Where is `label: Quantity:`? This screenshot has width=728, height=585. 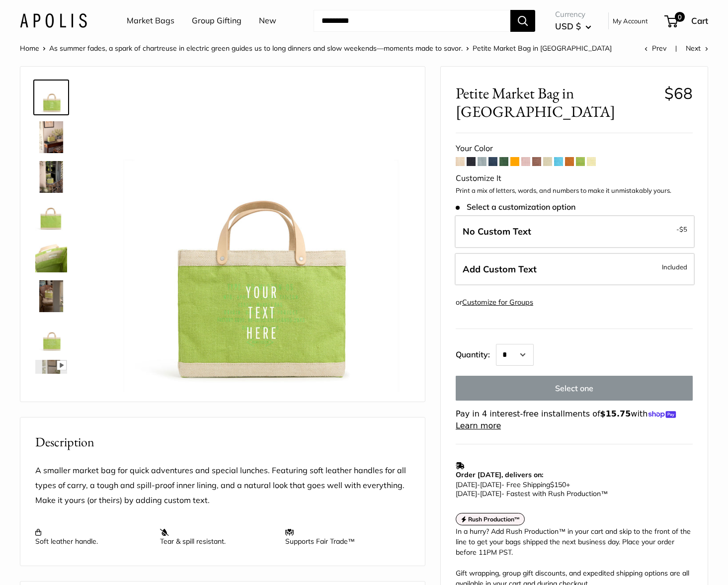 label: Quantity: is located at coordinates (476, 353).